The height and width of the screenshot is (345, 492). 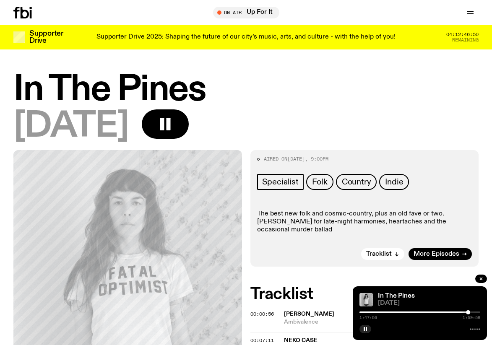 I want to click on span: , 9:00pm, so click(x=316, y=159).